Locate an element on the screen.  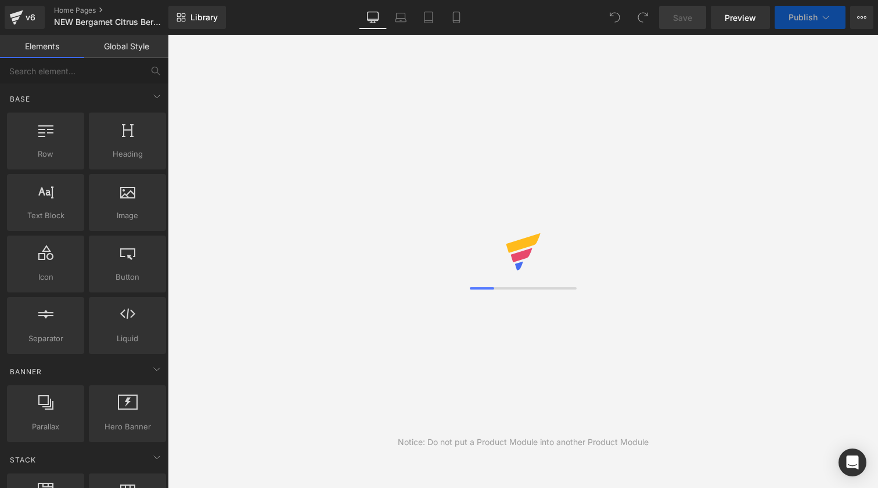
span: Parallax is located at coordinates (45, 427).